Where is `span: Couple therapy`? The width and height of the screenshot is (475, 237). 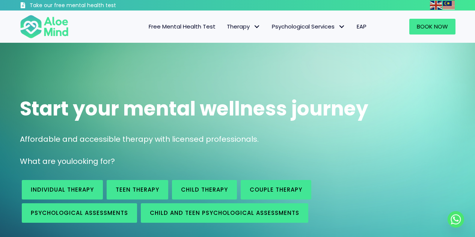
span: Couple therapy is located at coordinates (276, 190).